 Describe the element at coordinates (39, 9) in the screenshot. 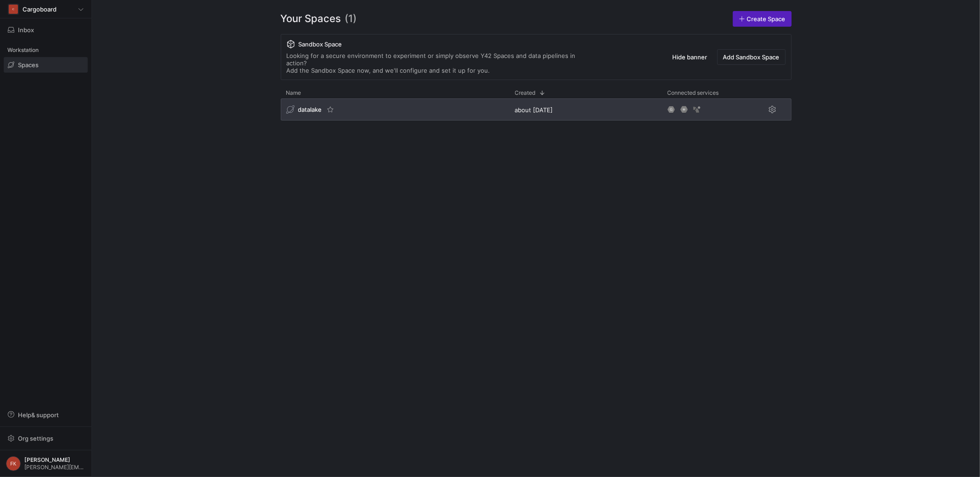

I see `span: Cargoboard` at that location.